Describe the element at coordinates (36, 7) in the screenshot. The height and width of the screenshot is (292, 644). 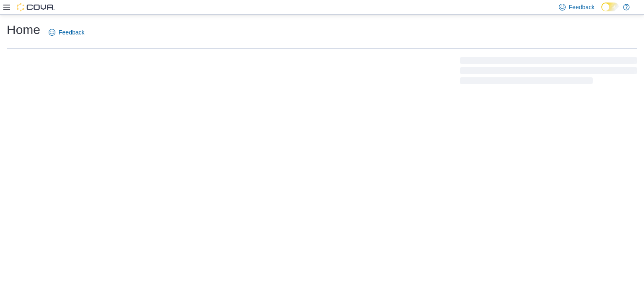
I see `img: Cova` at that location.